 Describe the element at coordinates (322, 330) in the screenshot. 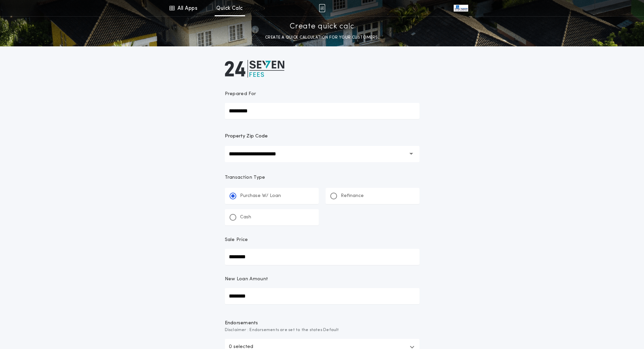

I see `span: Disclaimer : Endorsements are set to the states Default` at that location.